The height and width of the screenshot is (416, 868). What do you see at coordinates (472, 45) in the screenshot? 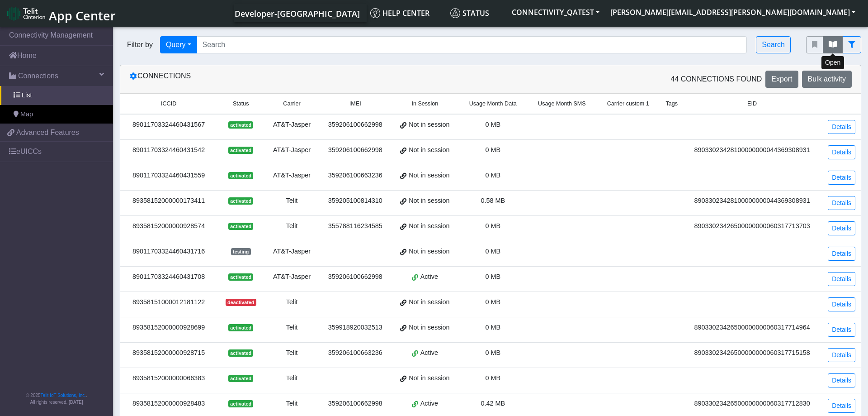
I see `input: Search...` at bounding box center [472, 45].